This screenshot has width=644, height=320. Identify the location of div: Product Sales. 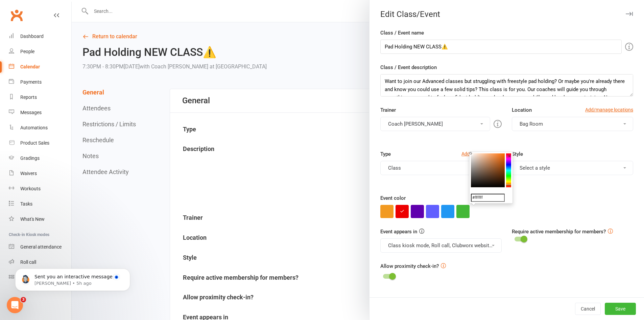
(35, 143).